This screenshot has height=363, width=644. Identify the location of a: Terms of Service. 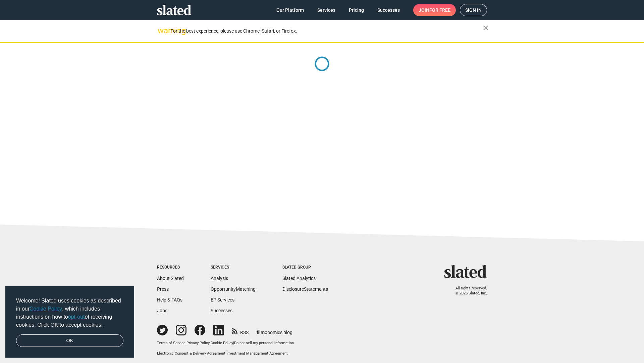
(171, 343).